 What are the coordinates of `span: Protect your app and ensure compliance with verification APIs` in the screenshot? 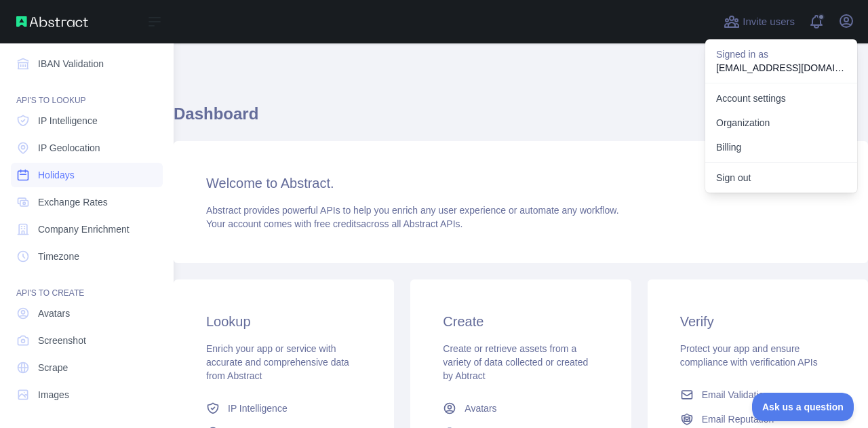 It's located at (749, 355).